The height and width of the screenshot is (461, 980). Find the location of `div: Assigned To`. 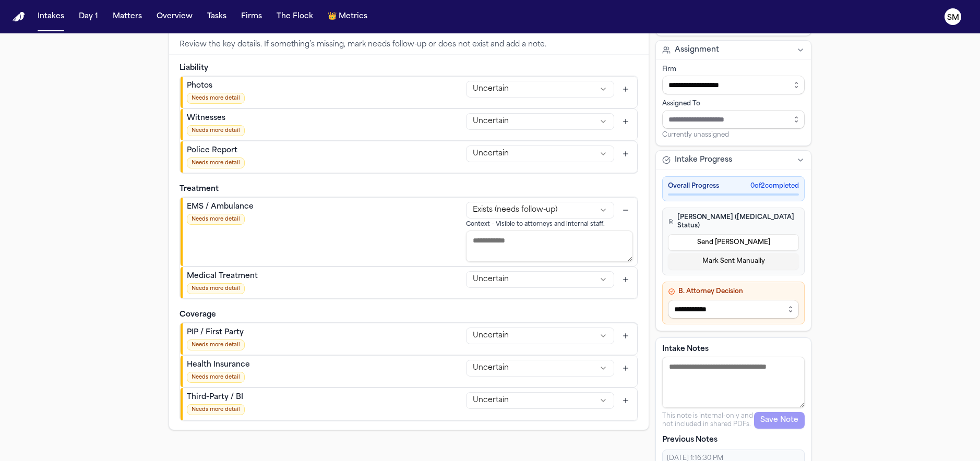

div: Assigned To is located at coordinates (733, 104).